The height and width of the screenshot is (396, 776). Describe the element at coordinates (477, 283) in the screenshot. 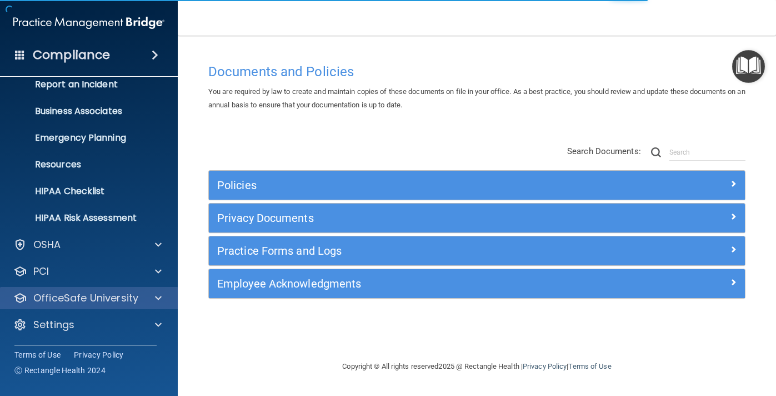

I see `a: Employee Acknowledgments` at that location.